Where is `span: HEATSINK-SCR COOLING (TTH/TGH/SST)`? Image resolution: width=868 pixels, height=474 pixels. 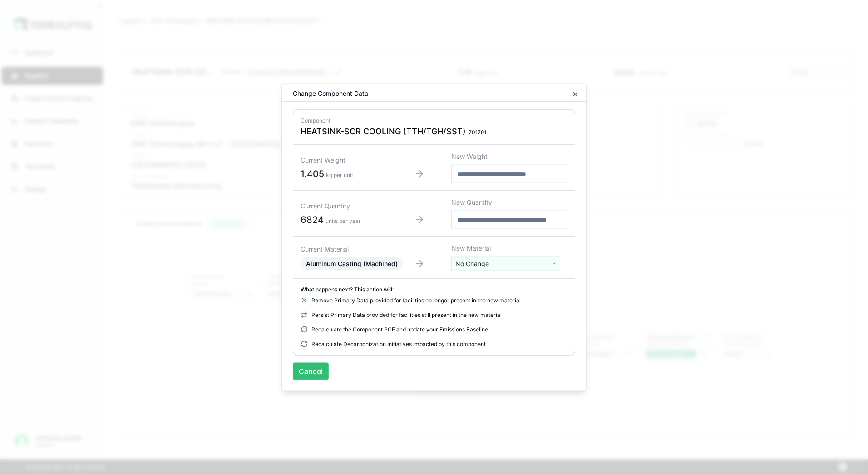 span: HEATSINK-SCR COOLING (TTH/TGH/SST) is located at coordinates (383, 132).